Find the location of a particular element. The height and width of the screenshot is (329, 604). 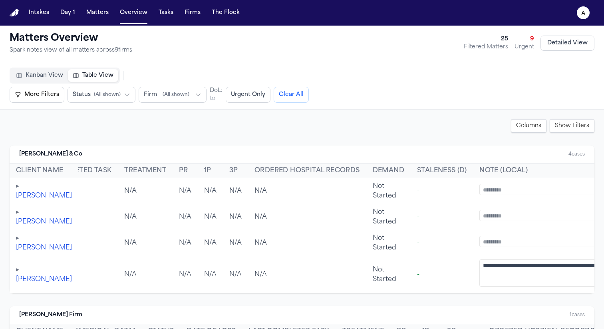

a: Tasks is located at coordinates (166, 13).